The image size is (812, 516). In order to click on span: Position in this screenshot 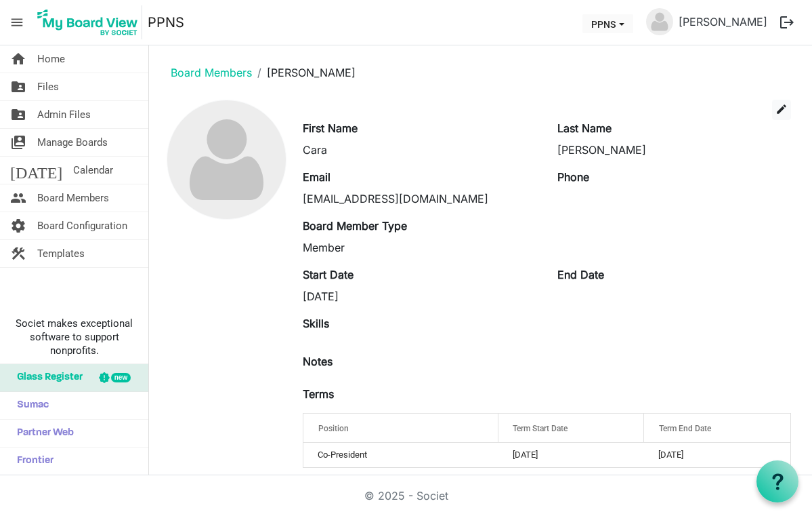, I will do `click(333, 428)`.